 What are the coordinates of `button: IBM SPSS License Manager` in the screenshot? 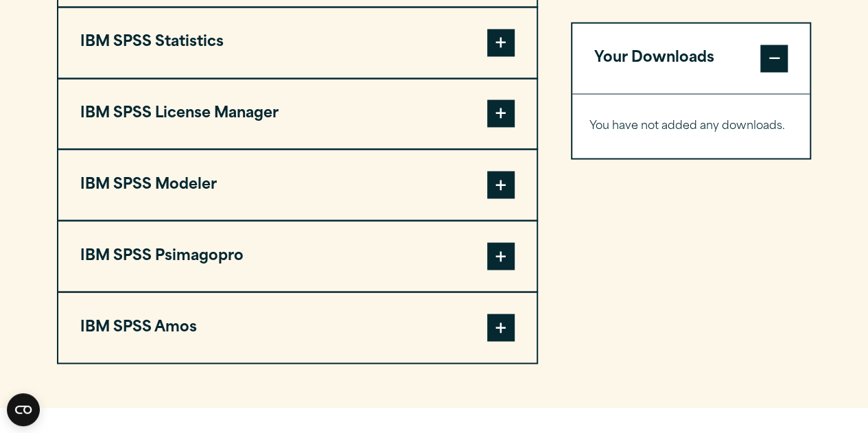 It's located at (297, 114).